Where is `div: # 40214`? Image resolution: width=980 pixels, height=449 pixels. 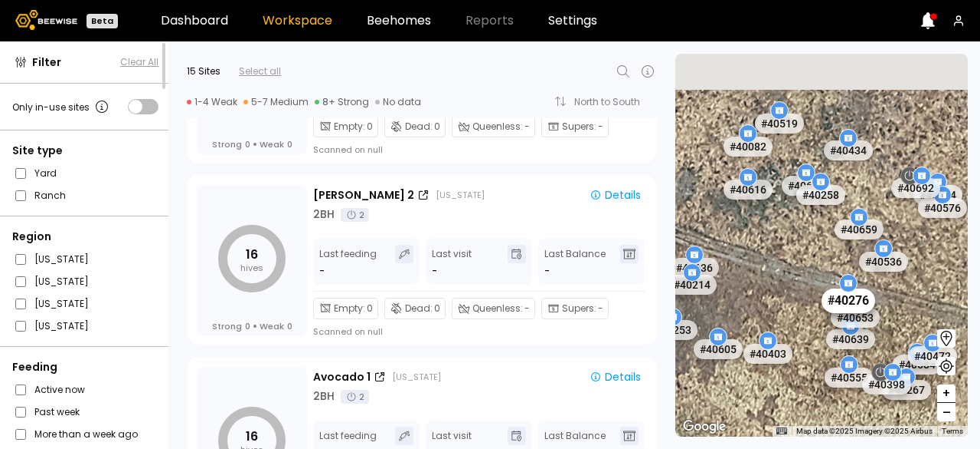
div: # 40214 is located at coordinates (693, 285).